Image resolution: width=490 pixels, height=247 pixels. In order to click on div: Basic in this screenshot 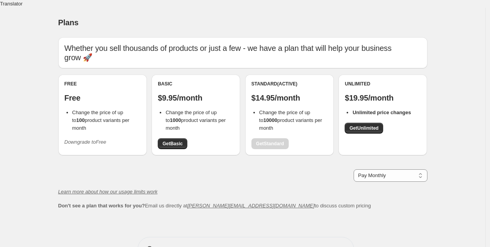, I will do `click(196, 84)`.